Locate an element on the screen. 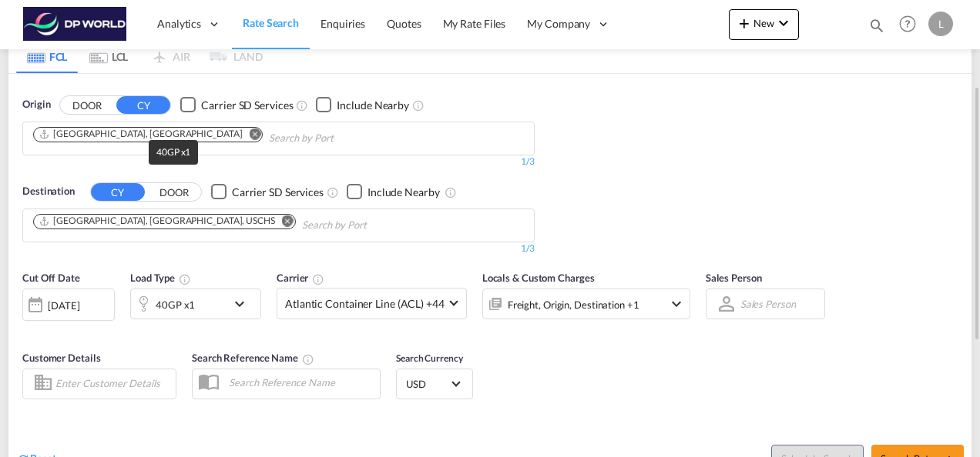 This screenshot has height=457, width=980. span: Search Reference Name is located at coordinates (253, 358).